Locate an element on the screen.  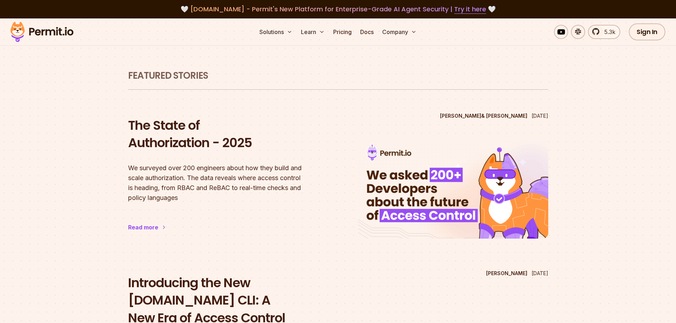
img: The State of Authorization - 2025 is located at coordinates (453, 189).